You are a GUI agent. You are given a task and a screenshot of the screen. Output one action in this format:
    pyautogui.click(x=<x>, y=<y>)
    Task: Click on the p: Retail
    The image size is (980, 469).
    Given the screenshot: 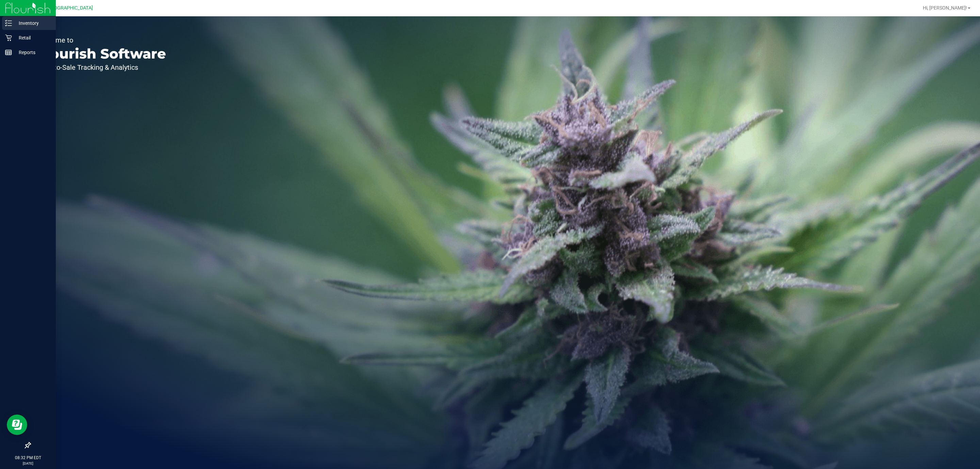 What is the action you would take?
    pyautogui.click(x=32, y=37)
    